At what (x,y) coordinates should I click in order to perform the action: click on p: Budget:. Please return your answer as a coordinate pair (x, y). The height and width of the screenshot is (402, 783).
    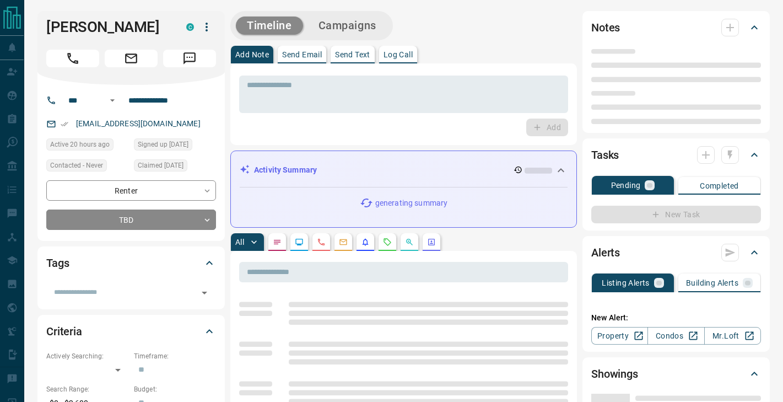
    Looking at the image, I should click on (175, 389).